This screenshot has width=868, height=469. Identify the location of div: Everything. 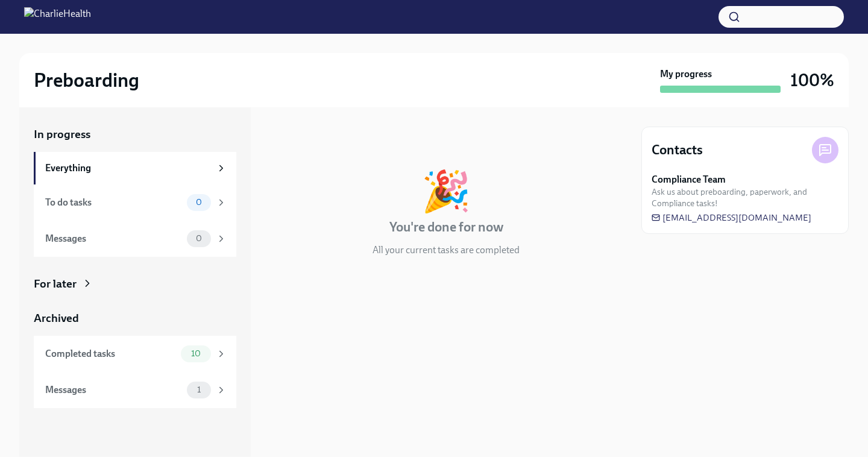
(128, 168).